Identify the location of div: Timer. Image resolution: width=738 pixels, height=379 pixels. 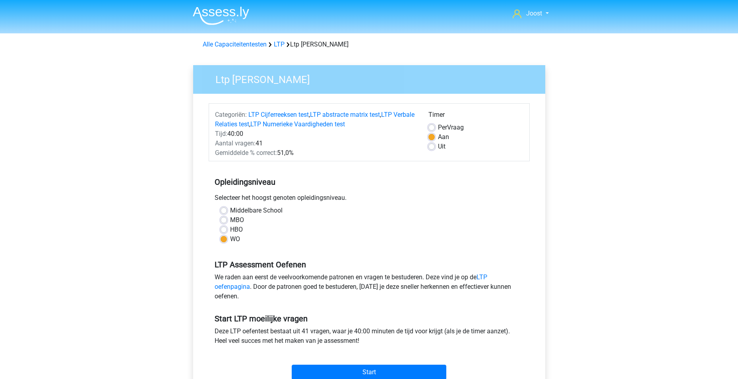
(476, 116).